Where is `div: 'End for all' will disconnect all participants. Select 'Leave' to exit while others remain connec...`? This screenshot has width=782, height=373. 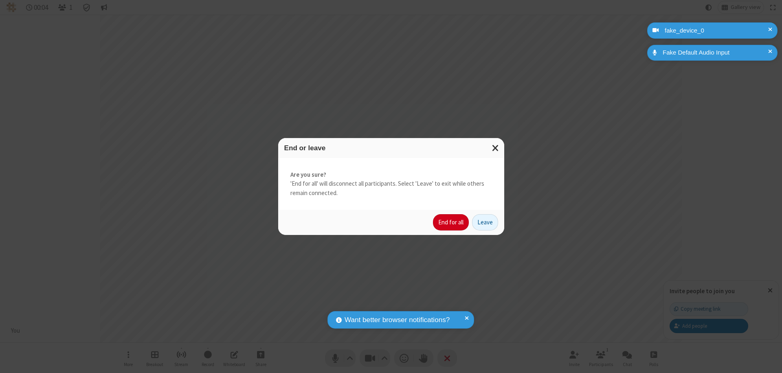
div: 'End for all' will disconnect all participants. Select 'Leave' to exit while others remain connec... is located at coordinates (391, 184).